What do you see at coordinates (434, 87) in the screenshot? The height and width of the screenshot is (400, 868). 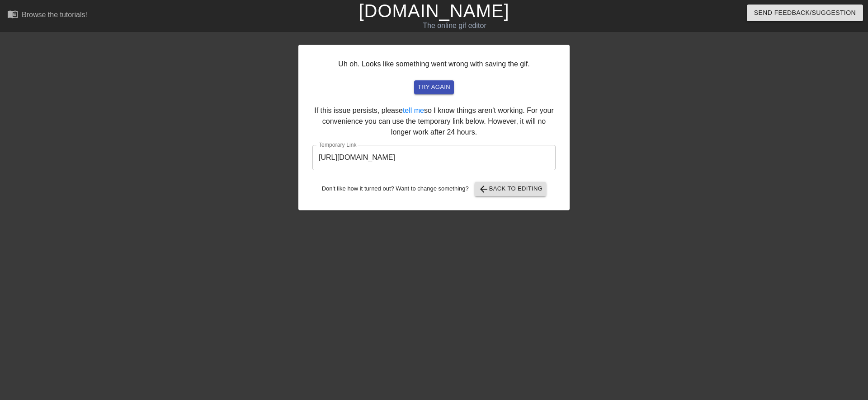 I see `span: try again` at bounding box center [434, 87].